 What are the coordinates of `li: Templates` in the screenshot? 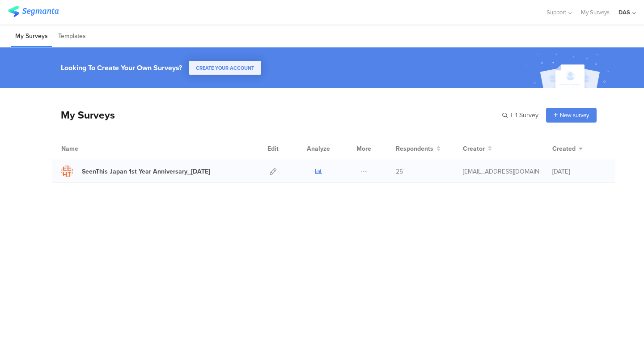 It's located at (72, 36).